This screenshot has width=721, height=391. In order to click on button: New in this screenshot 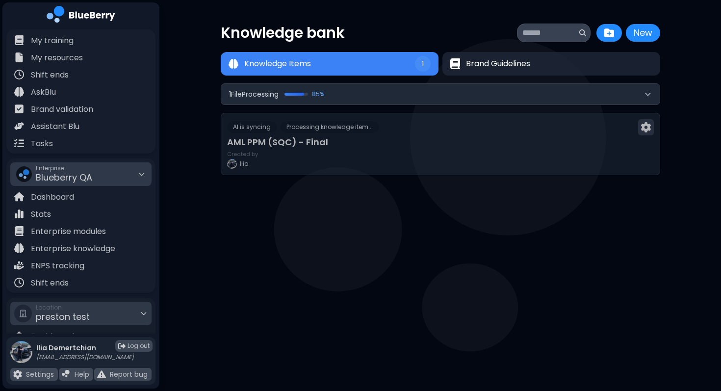, I will do `click(643, 33)`.